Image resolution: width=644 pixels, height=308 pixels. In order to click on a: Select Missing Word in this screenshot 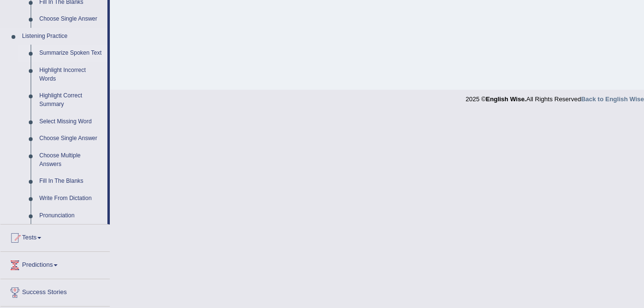, I will do `click(71, 122)`.